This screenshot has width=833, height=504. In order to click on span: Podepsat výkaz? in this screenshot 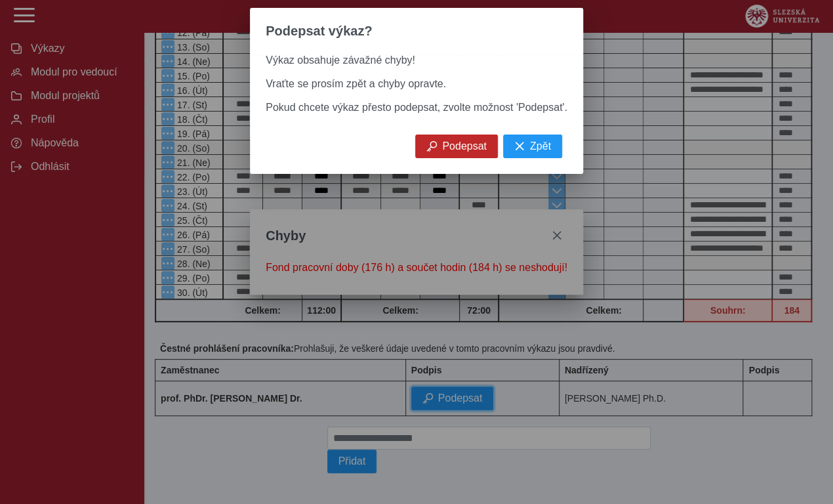, I will do `click(319, 31)`.